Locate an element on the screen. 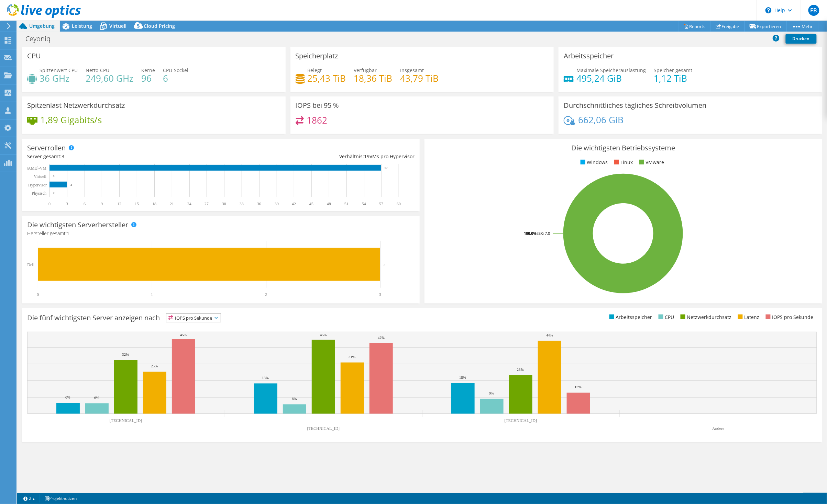 The width and height of the screenshot is (827, 504). h4: 1862 is located at coordinates (317, 120).